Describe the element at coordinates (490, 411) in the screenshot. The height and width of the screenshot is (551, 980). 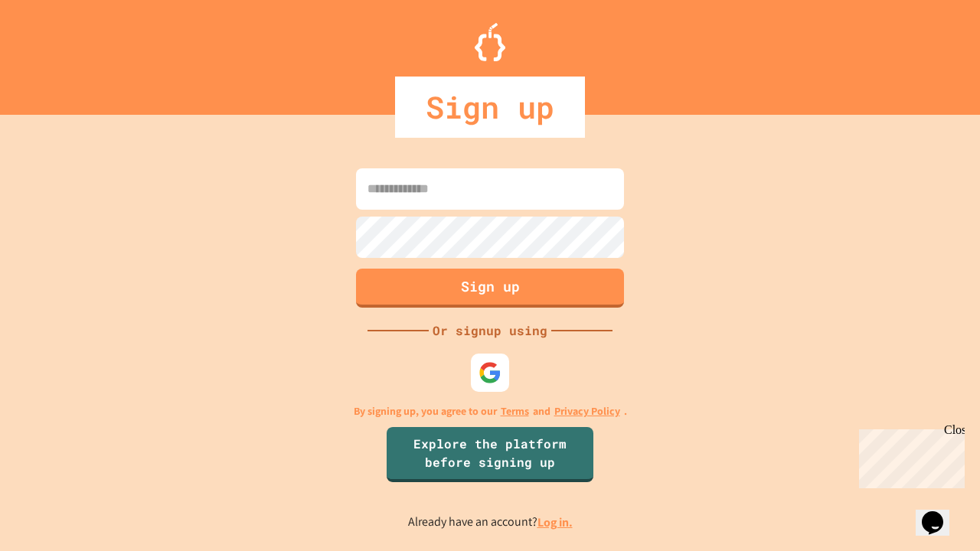
I see `p: By signing up, you agree to our and .` at that location.